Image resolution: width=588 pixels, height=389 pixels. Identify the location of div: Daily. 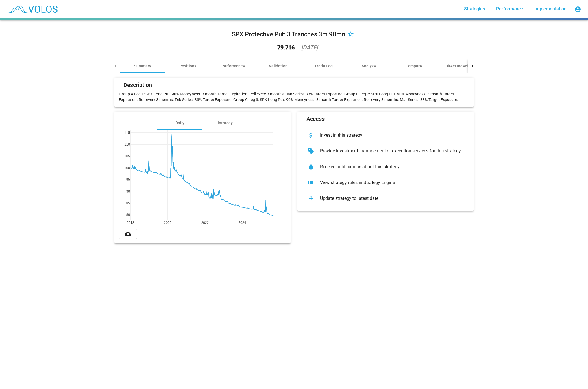
(180, 123).